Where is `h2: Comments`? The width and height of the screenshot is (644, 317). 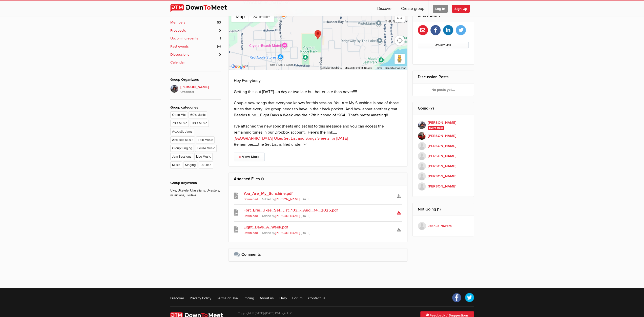
h2: Comments is located at coordinates (318, 255).